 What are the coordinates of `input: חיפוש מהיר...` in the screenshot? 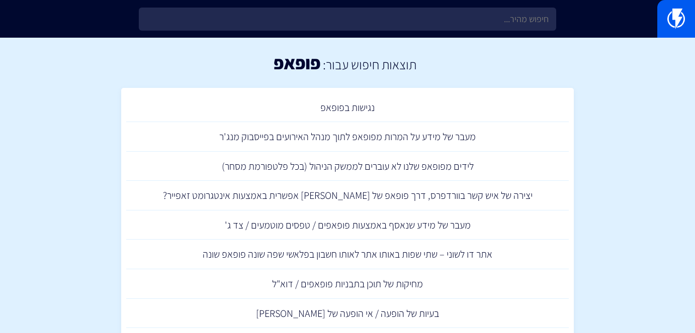 It's located at (347, 19).